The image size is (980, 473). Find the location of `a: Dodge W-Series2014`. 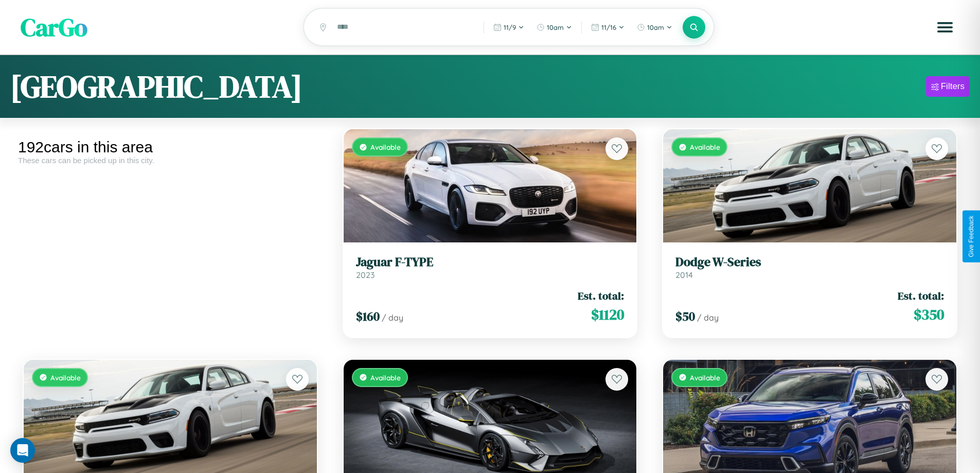

a: Dodge W-Series2014 is located at coordinates (810, 267).